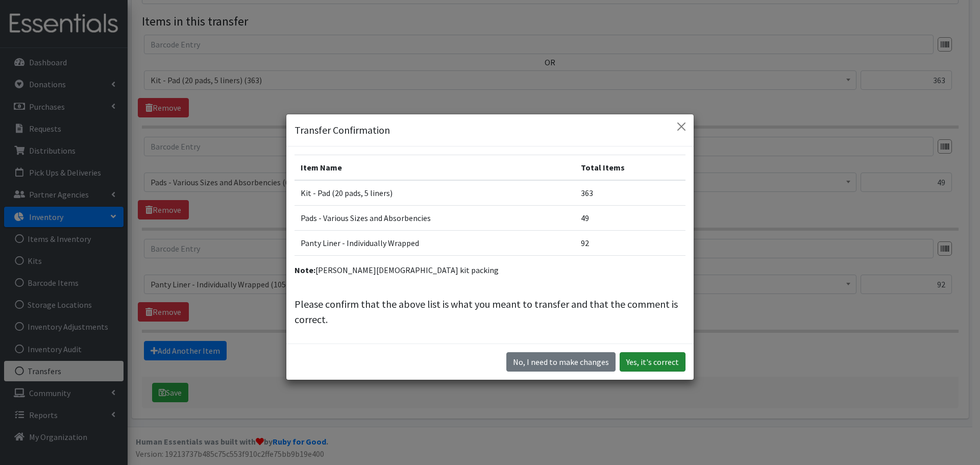 The width and height of the screenshot is (980, 465). Describe the element at coordinates (490, 312) in the screenshot. I see `p: Please confirm that the above list is what you meant to transfer and that the comment is correct.` at that location.